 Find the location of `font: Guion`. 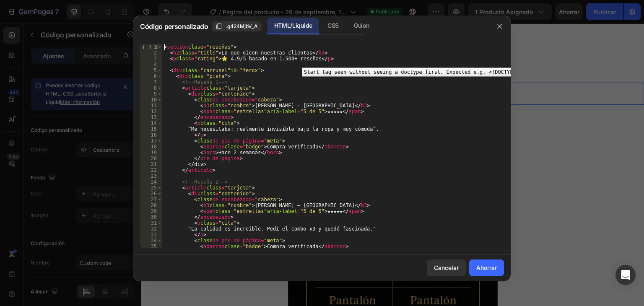

font: Guion is located at coordinates (362, 25).